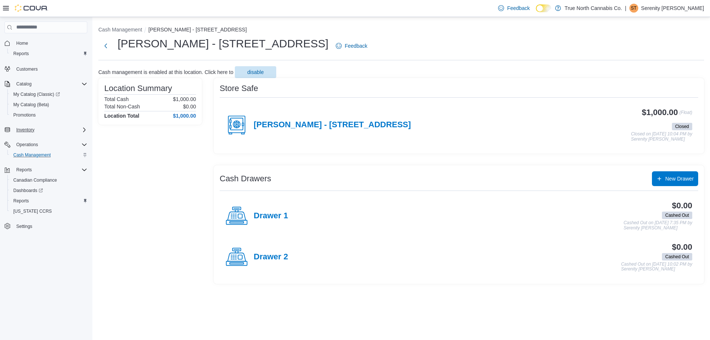  Describe the element at coordinates (271, 257) in the screenshot. I see `h4: Drawer 2` at that location.